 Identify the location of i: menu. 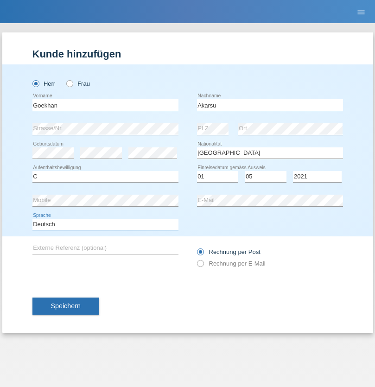
(361, 12).